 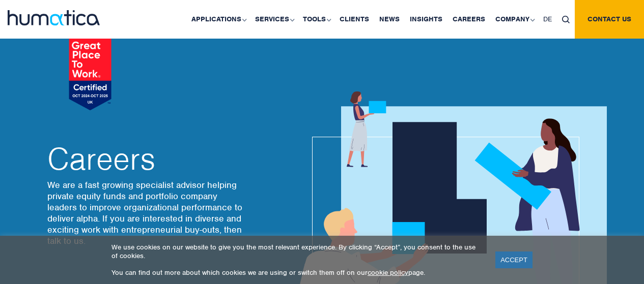 I want to click on img: search_icon, so click(x=566, y=19).